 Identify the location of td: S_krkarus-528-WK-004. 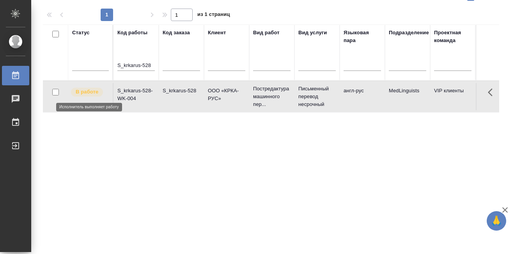
(136, 97).